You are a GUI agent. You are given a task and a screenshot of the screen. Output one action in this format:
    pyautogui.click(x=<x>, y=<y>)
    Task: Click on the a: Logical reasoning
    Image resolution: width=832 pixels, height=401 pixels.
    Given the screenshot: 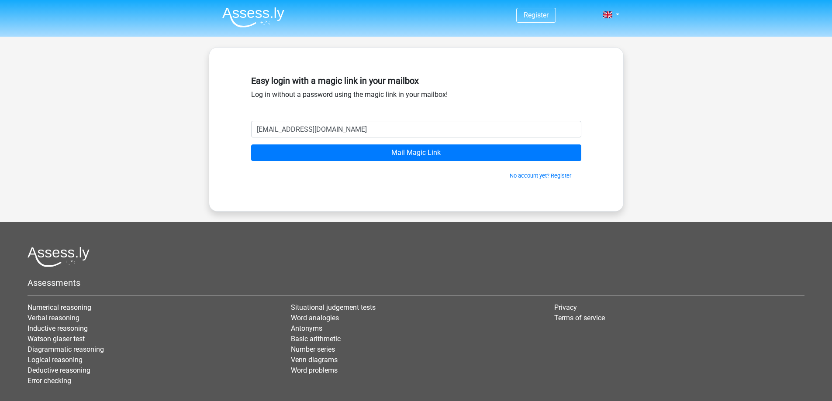 What is the action you would take?
    pyautogui.click(x=55, y=360)
    